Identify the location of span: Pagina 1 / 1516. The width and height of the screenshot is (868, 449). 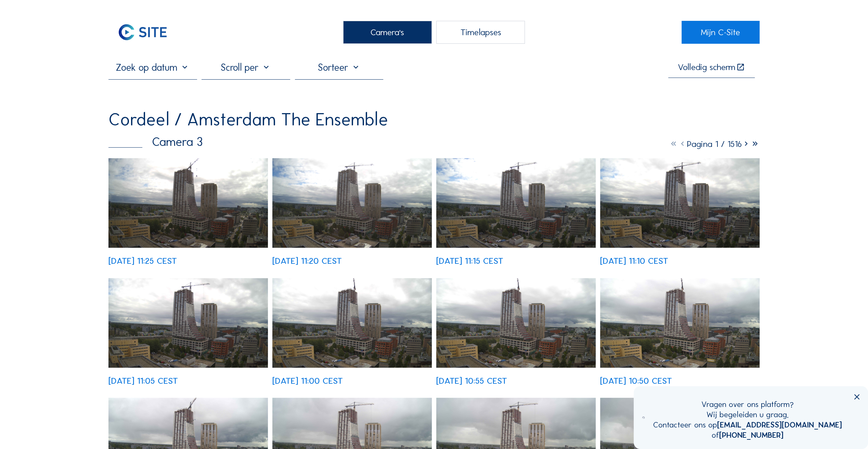
(715, 144).